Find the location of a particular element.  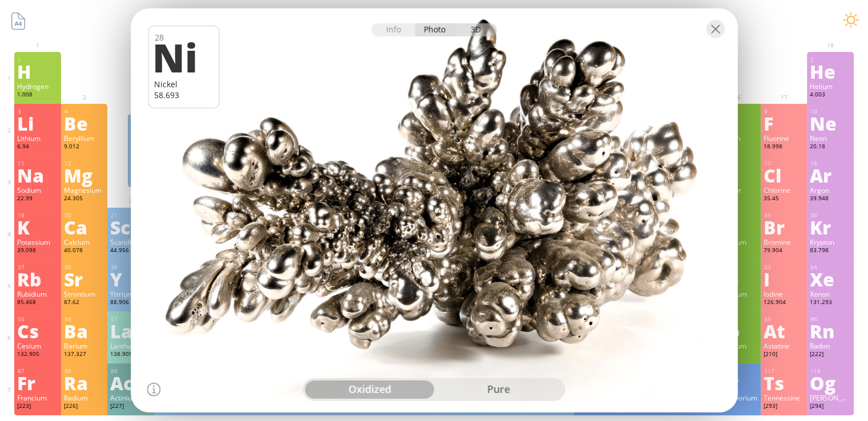

div: Fr is located at coordinates (38, 383).